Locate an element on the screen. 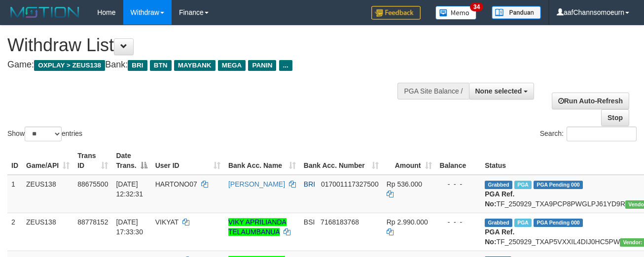 Image resolution: width=644 pixels, height=257 pixels. span: HARTONO07 is located at coordinates (176, 184).